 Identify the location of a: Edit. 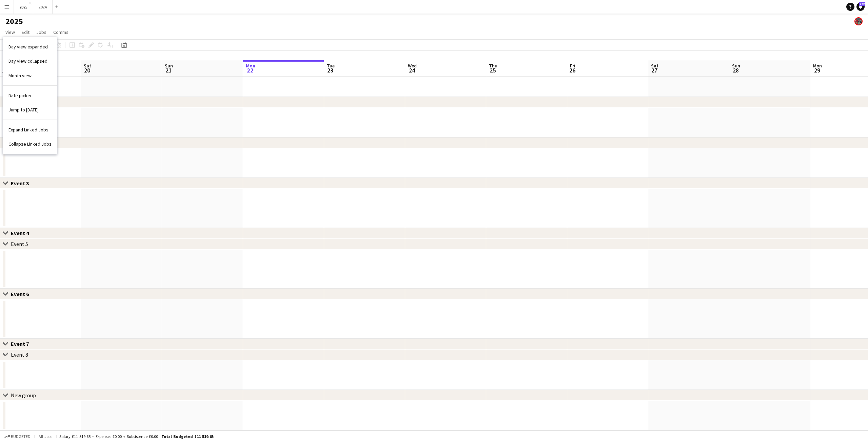
(26, 32).